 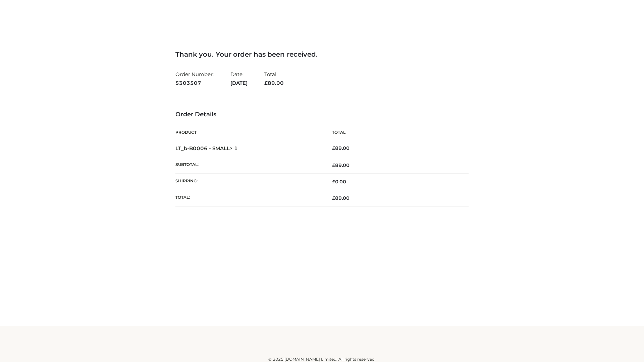 What do you see at coordinates (239, 79) in the screenshot?
I see `li: Date:` at bounding box center [239, 79].